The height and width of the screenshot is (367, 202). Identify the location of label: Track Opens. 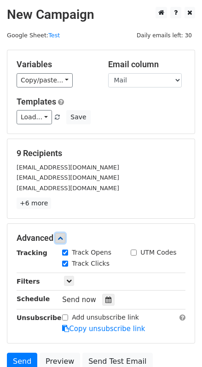
(92, 253).